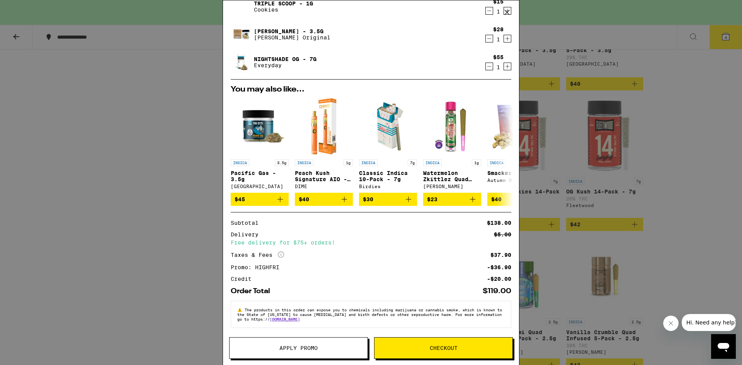  I want to click on div: Autumn Brands, so click(517, 180).